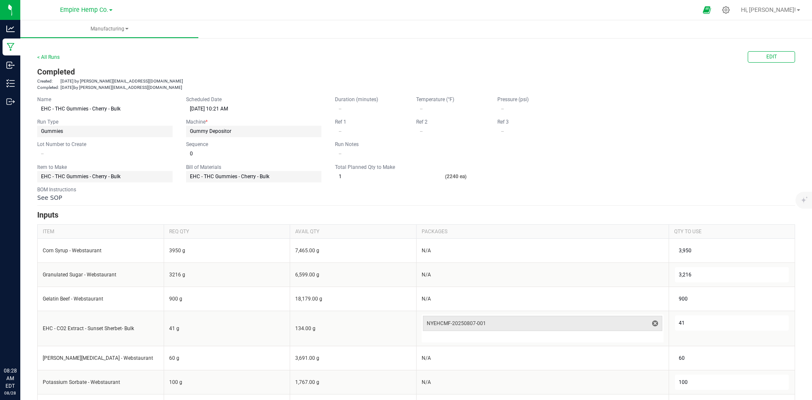 This screenshot has width=812, height=400. Describe the element at coordinates (227, 250) in the screenshot. I see `td: 3950 g` at that location.